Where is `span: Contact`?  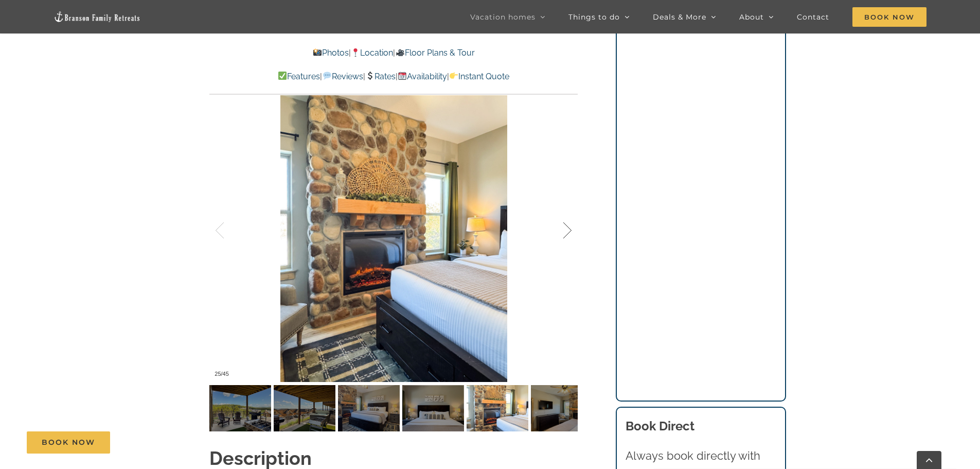
span: Contact is located at coordinates (813, 17).